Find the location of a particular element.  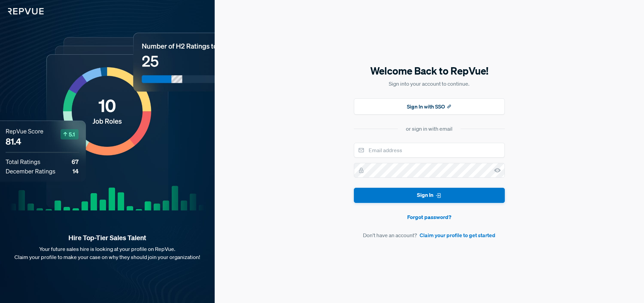

h5: Welcome Back to RepVue! is located at coordinates (429, 71).